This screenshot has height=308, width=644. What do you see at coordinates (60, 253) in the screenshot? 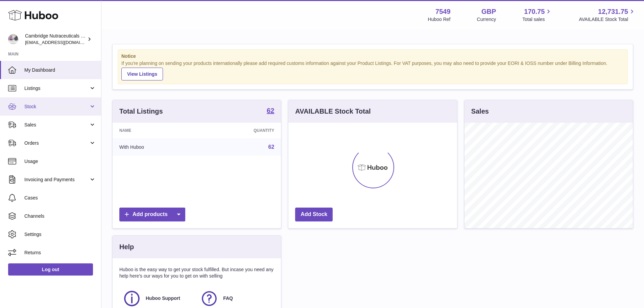
I see `span: Returns` at bounding box center [60, 253].